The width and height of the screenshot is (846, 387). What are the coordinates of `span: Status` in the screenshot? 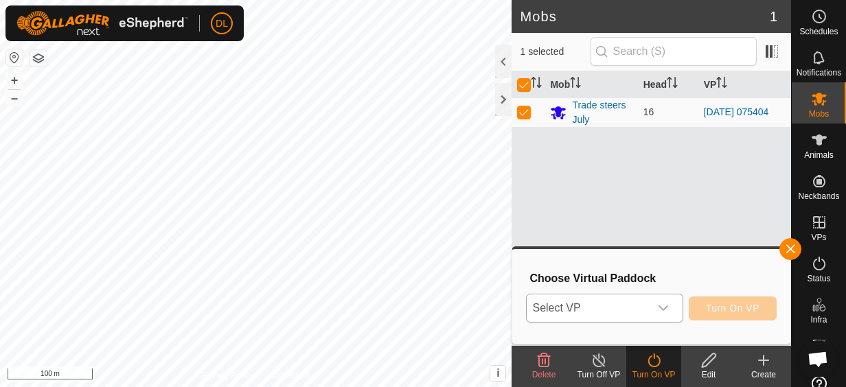 It's located at (819, 279).